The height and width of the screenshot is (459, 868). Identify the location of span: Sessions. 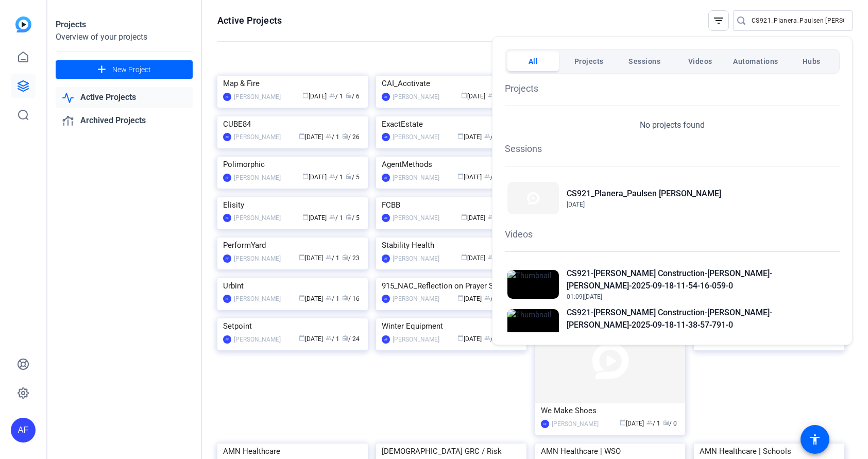
(644, 62).